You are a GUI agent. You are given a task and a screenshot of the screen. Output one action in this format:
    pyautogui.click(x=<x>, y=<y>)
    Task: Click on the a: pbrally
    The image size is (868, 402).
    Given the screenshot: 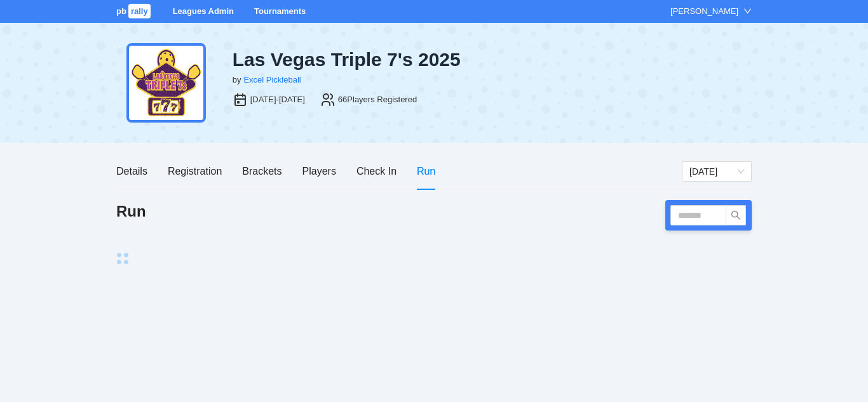 What is the action you would take?
    pyautogui.click(x=134, y=11)
    